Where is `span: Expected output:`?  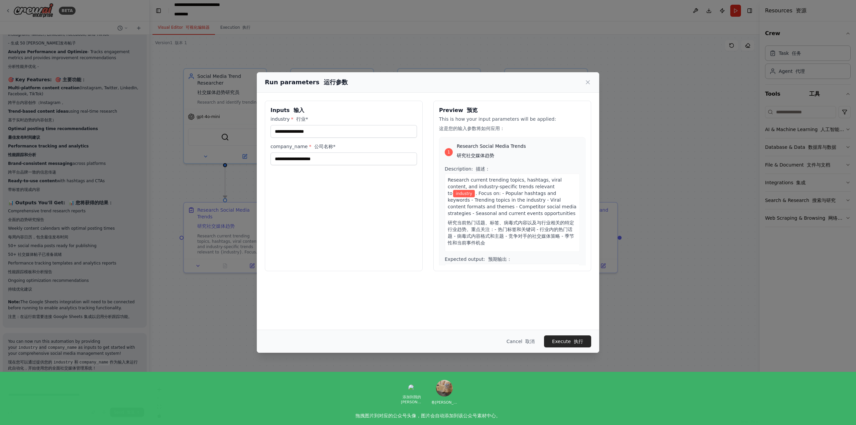 span: Expected output: is located at coordinates (478, 259).